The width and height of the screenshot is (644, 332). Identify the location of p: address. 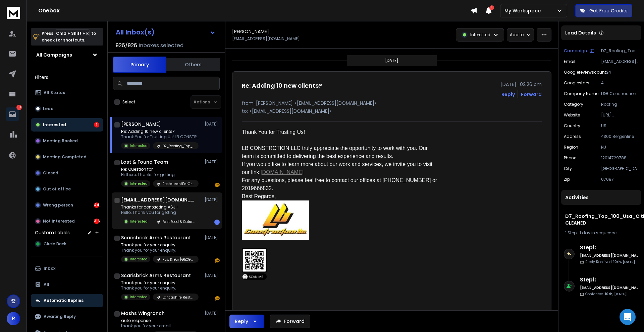
(572, 136).